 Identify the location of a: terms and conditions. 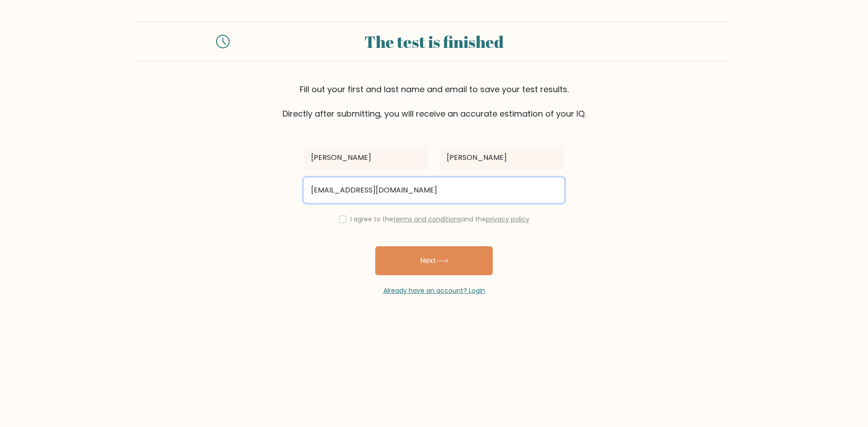
(427, 219).